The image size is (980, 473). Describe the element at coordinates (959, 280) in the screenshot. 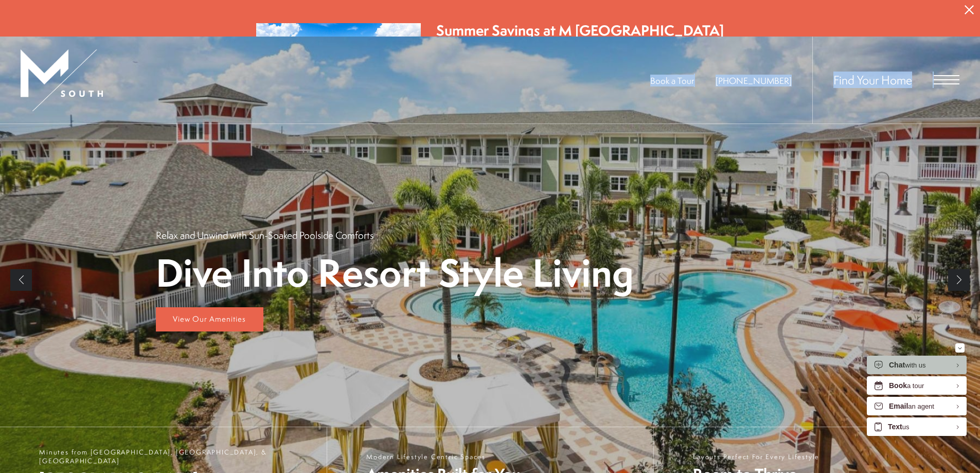

I see `a: Next` at that location.